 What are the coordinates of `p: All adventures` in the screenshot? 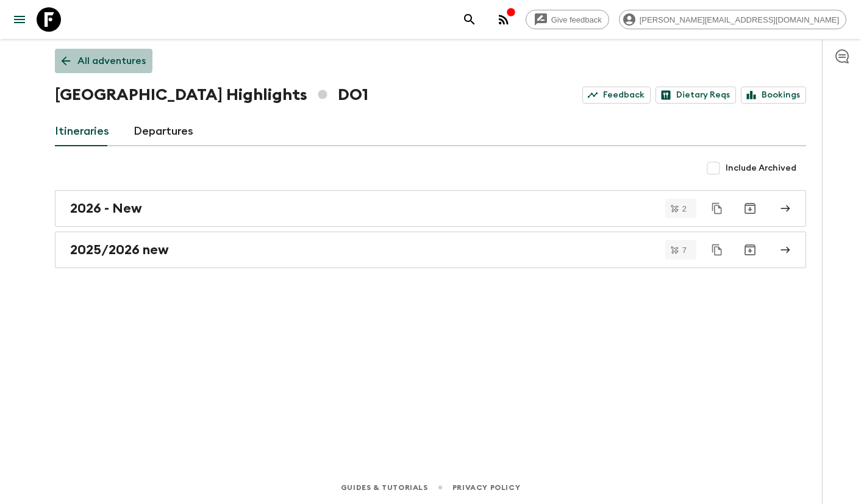 It's located at (112, 61).